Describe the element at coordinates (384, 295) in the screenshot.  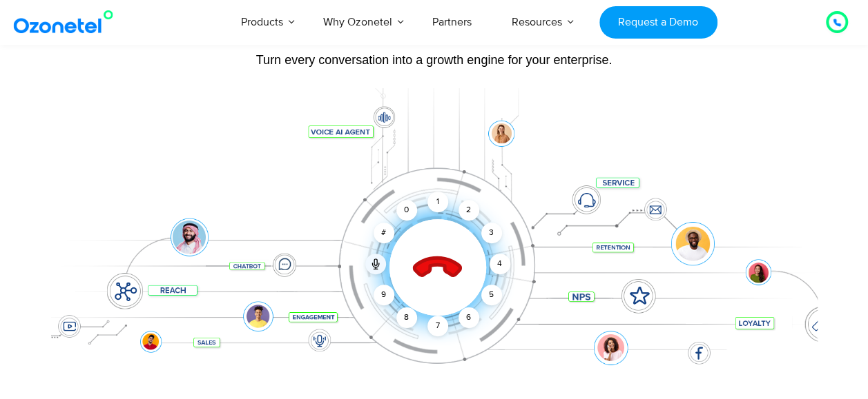
I see `div: 9` at that location.